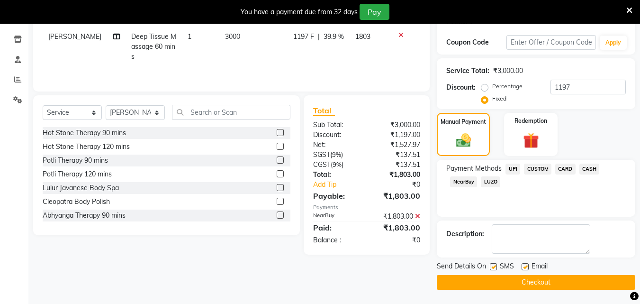 Image resolution: width=640 pixels, height=304 pixels. What do you see at coordinates (467, 71) in the screenshot?
I see `div: Service Total:` at bounding box center [467, 71].